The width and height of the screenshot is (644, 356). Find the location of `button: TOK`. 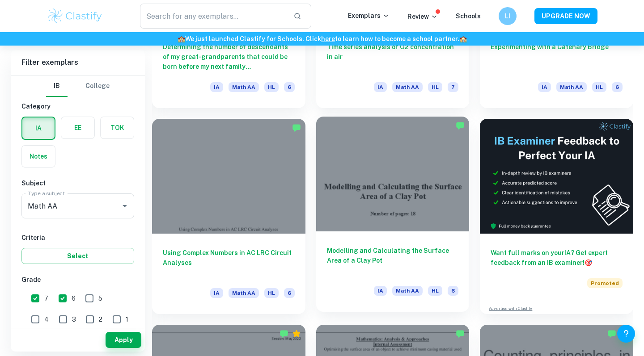

button: TOK is located at coordinates (117, 128).